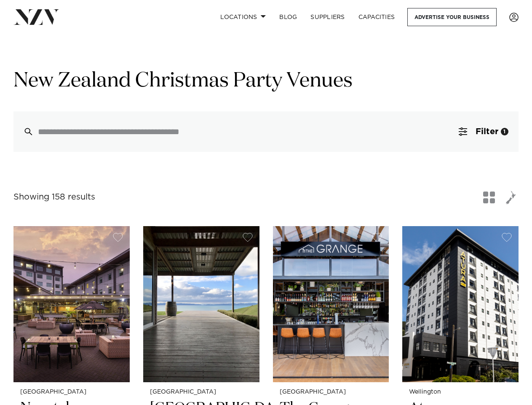 The image size is (532, 405). Describe the element at coordinates (243, 17) in the screenshot. I see `a: Locations` at that location.